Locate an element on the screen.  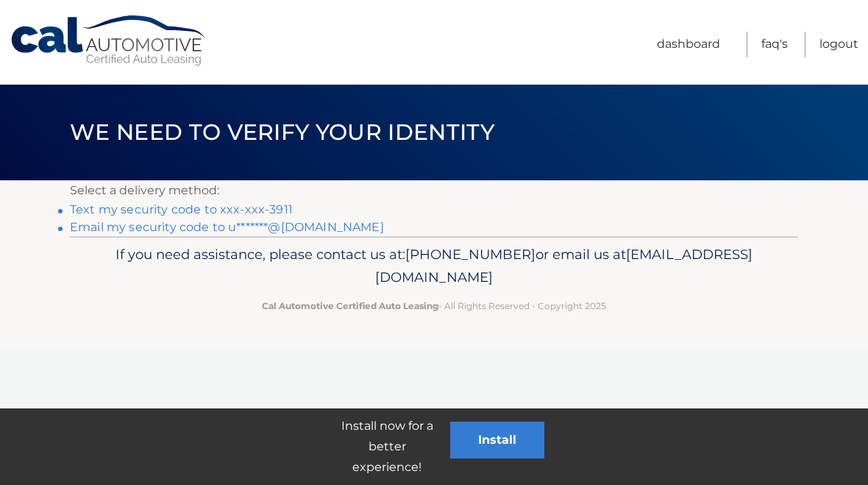
strong: Cal Automotive Certified Auto Leasing is located at coordinates (351, 306).